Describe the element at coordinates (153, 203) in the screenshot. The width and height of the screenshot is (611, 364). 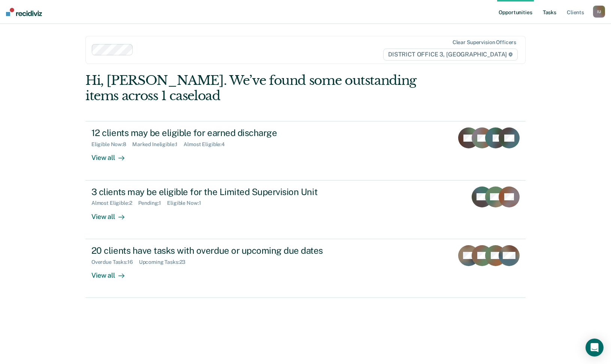
I see `div: Pending : 1` at that location.